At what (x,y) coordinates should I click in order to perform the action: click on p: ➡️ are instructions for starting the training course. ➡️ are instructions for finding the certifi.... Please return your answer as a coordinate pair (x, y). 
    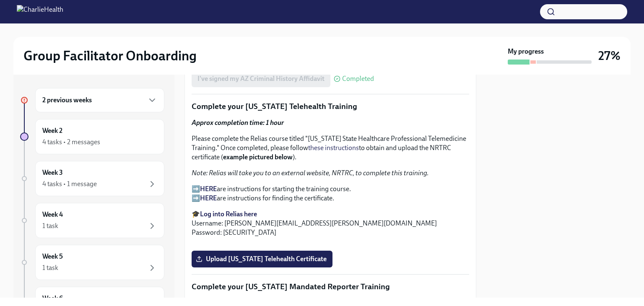
    Looking at the image, I should click on (330, 194).